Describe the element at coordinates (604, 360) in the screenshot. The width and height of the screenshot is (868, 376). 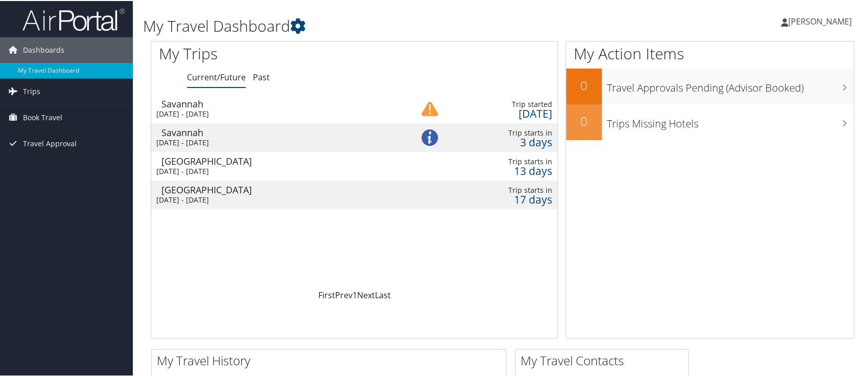
I see `h2: My Travel Contacts` at that location.